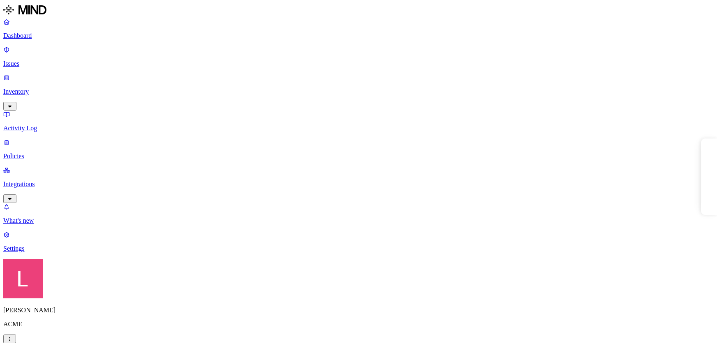  I want to click on p: ACME, so click(358, 324).